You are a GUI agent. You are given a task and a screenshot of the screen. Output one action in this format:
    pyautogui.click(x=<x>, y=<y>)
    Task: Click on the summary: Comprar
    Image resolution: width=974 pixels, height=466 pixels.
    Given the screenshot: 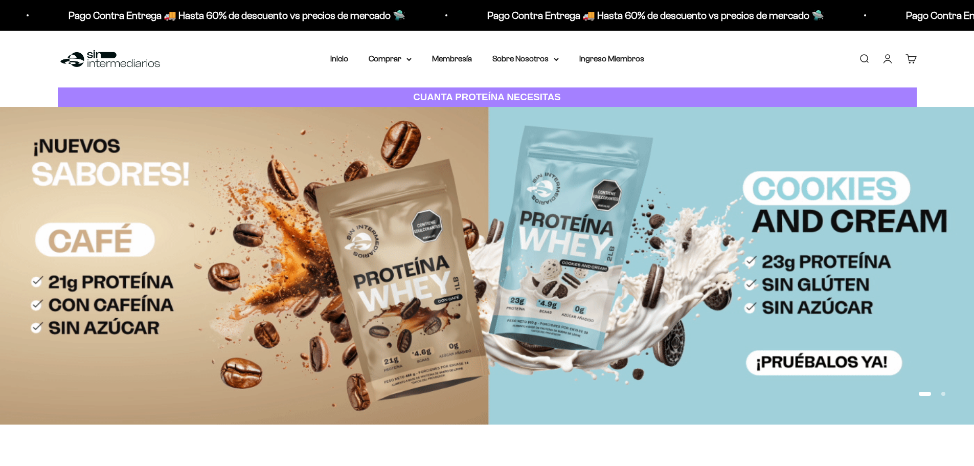 What is the action you would take?
    pyautogui.click(x=390, y=59)
    